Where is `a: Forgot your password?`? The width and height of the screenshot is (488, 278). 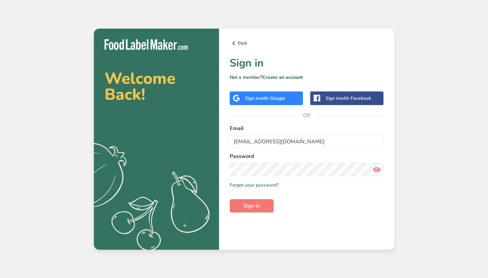 a: Forgot your password? is located at coordinates (254, 185).